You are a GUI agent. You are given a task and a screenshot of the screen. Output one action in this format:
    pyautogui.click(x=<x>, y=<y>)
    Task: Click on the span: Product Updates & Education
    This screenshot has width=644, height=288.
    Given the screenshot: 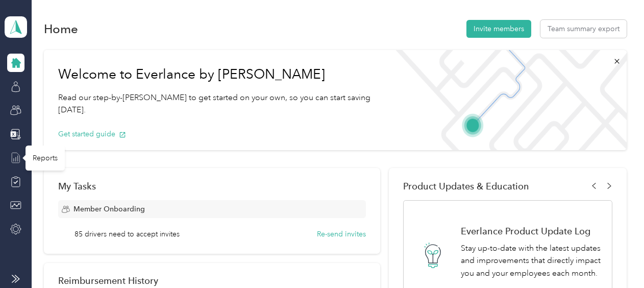 What is the action you would take?
    pyautogui.click(x=466, y=186)
    